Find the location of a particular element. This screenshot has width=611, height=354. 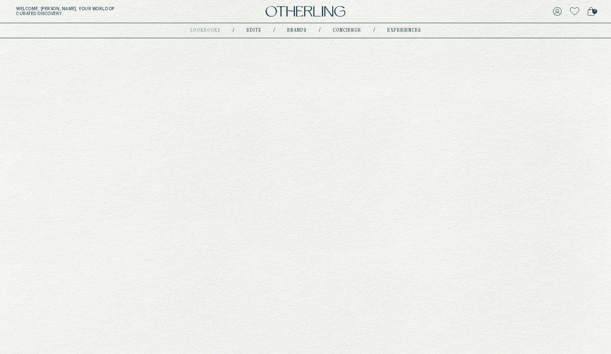

div: lookbooks is located at coordinates (205, 31).